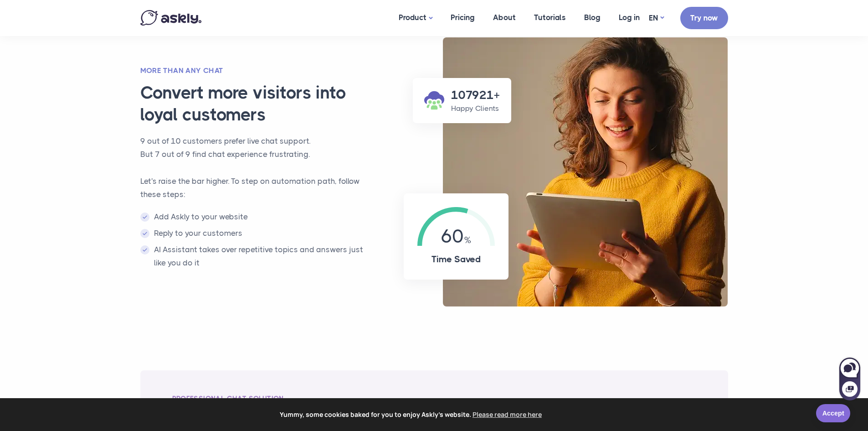 This screenshot has width=868, height=431. What do you see at coordinates (704, 18) in the screenshot?
I see `a: Try now` at bounding box center [704, 18].